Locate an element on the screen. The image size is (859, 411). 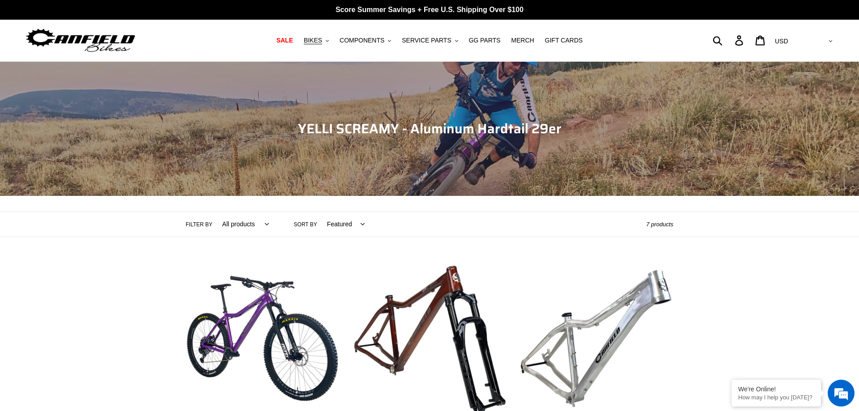
a: GG PARTS is located at coordinates (484, 40).